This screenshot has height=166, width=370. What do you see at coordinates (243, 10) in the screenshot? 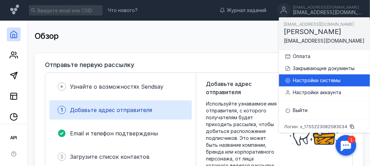
I see `a: Журнал заданий` at bounding box center [243, 10].